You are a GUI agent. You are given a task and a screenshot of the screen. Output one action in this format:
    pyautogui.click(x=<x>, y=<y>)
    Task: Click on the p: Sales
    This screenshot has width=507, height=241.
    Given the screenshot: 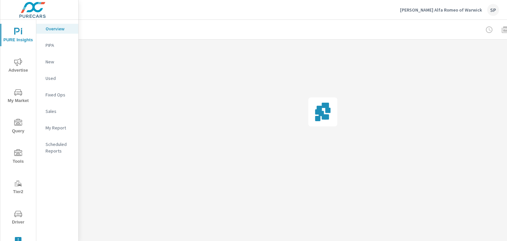 What is the action you would take?
    pyautogui.click(x=59, y=111)
    